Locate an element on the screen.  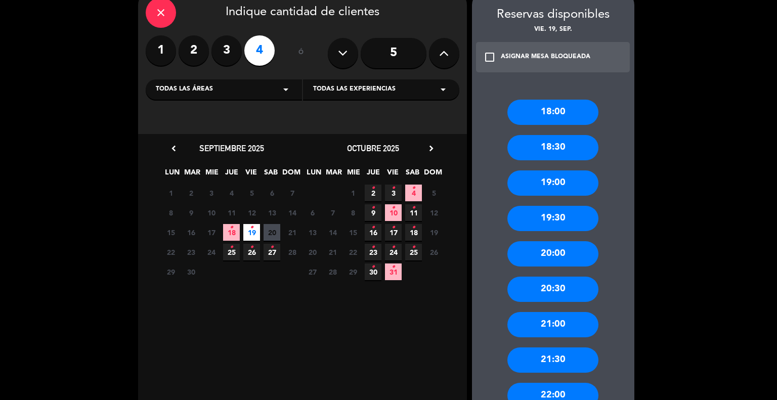
div: 20:00 is located at coordinates (553, 254).